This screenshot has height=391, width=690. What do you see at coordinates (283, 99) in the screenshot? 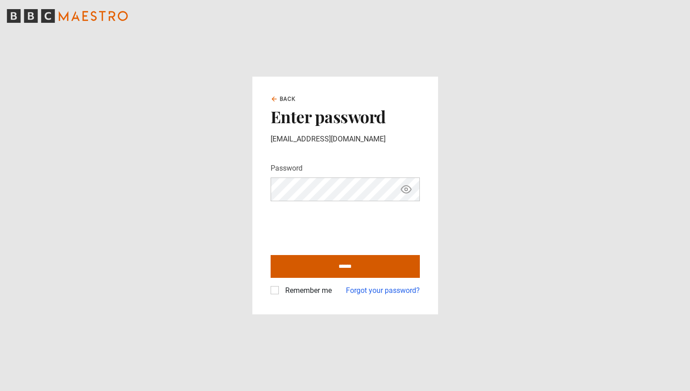
I see `a: Back` at bounding box center [283, 99].